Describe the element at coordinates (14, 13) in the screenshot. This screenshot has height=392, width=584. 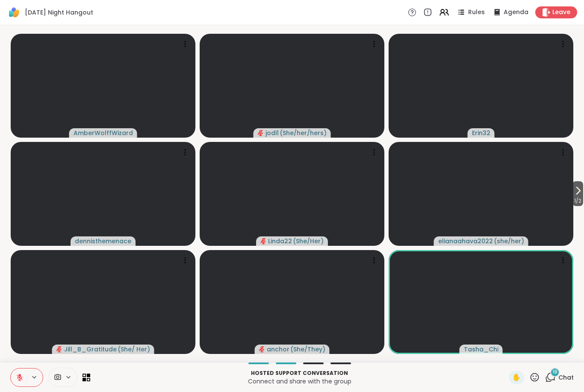
I see `img: ShareWell Logomark` at that location.